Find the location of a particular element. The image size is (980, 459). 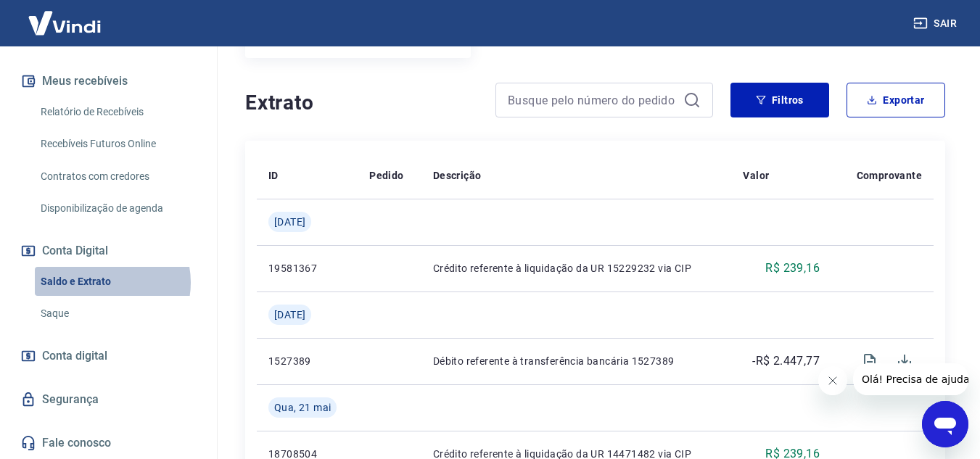

p: Crédito referente à liquidação da UR 15229232 via CIP is located at coordinates (577, 268).